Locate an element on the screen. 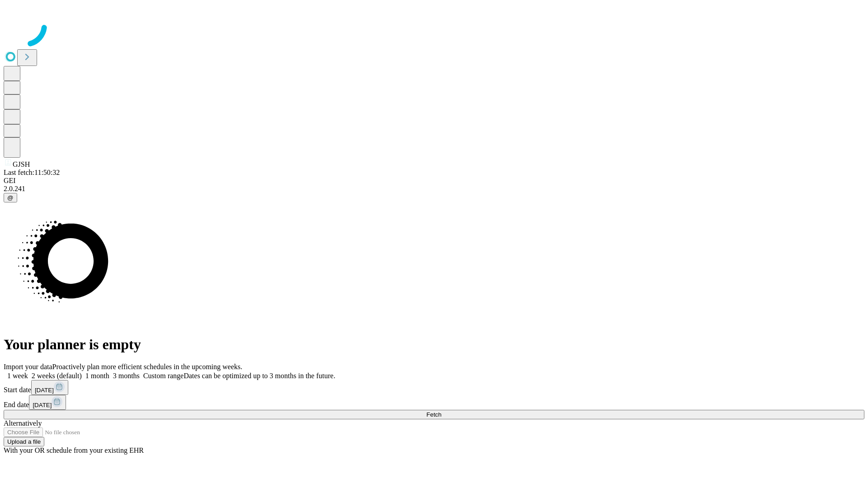  span: Import your data is located at coordinates (28, 367).